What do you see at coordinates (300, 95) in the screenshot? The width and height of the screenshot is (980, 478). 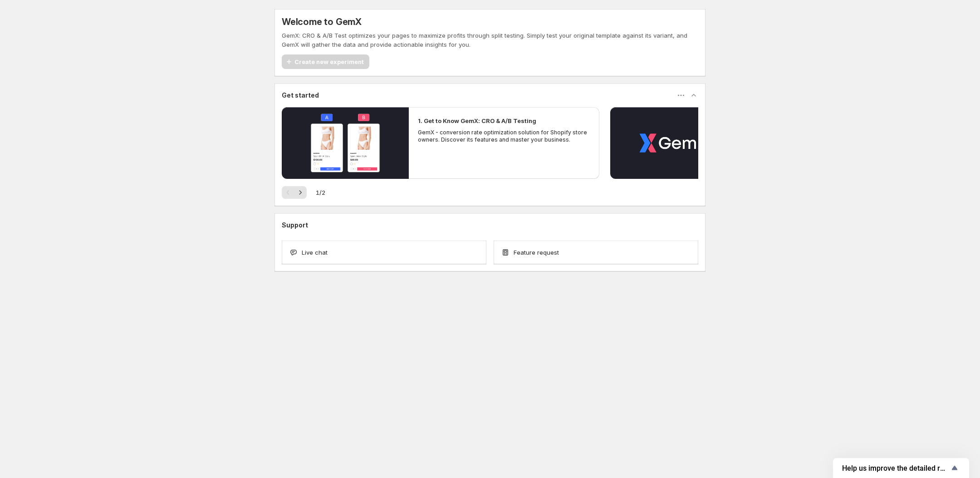 I see `h3: Get started` at bounding box center [300, 95].